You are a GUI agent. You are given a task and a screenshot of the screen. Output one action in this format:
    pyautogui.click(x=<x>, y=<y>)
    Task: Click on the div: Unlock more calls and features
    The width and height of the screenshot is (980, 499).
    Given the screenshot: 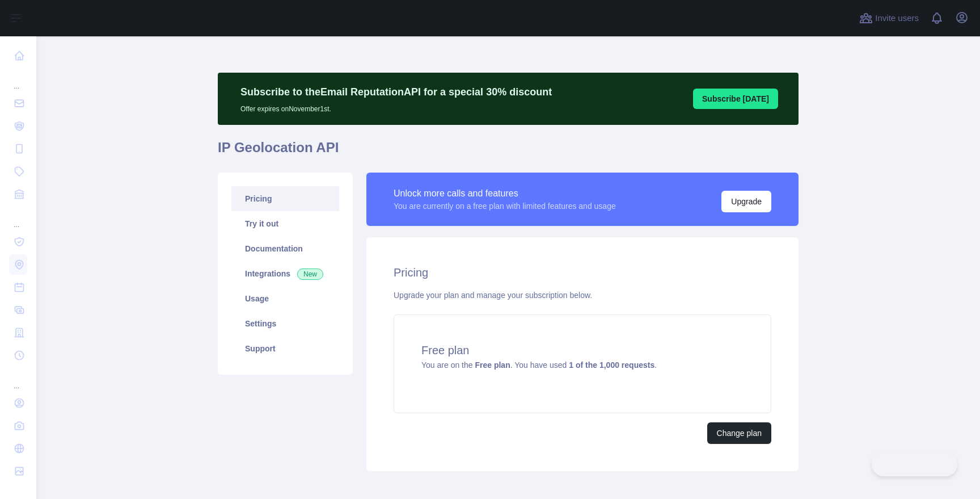 What is the action you would take?
    pyautogui.click(x=505, y=193)
    